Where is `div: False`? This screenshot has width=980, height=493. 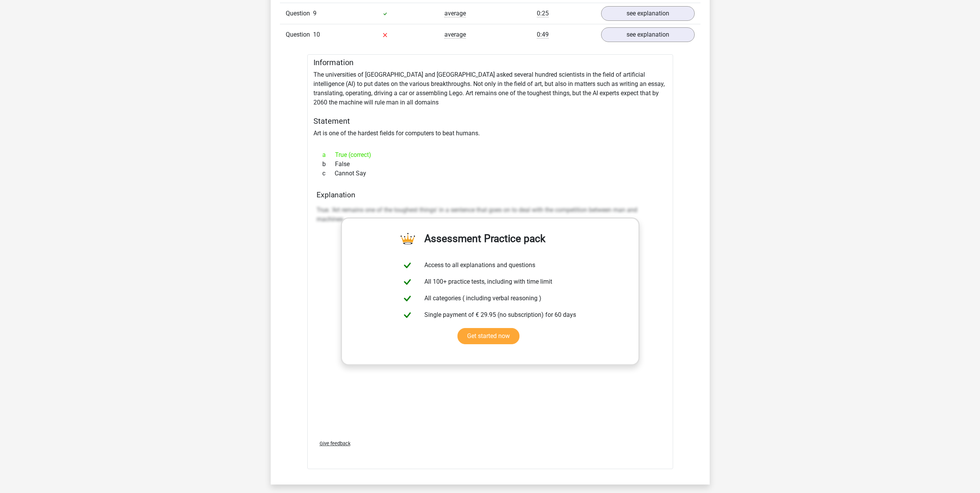 div: False is located at coordinates (490, 165).